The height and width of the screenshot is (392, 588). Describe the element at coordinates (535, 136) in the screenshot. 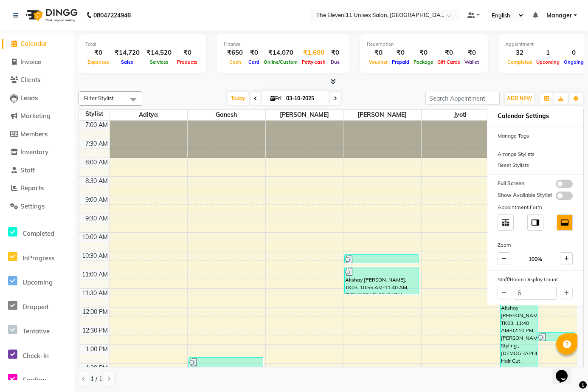

I see `div: Manage Tags` at that location.